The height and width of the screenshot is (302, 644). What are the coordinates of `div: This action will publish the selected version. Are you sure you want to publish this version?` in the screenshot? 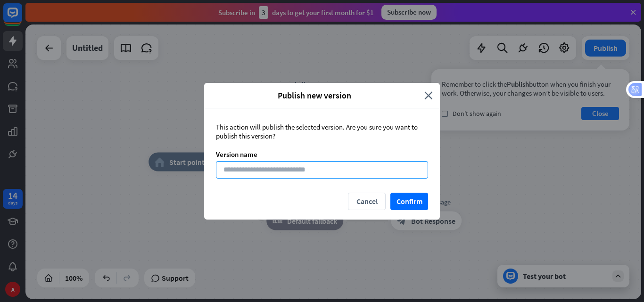 It's located at (322, 131).